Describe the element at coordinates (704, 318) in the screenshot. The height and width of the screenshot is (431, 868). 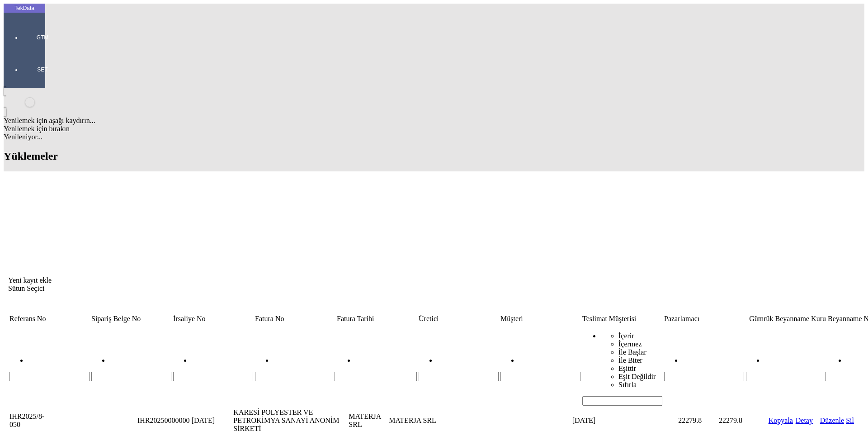
I see `div: Pazarlamacı` at that location.